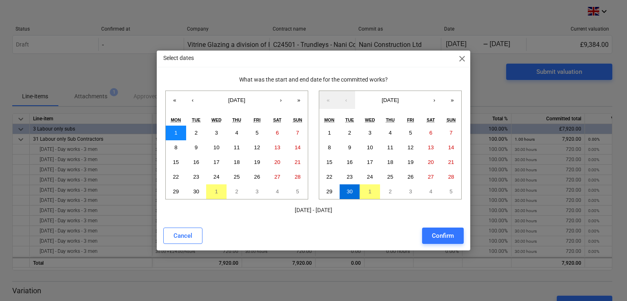 The width and height of the screenshot is (627, 301). I want to click on abbr: 18 September 2025, so click(390, 162).